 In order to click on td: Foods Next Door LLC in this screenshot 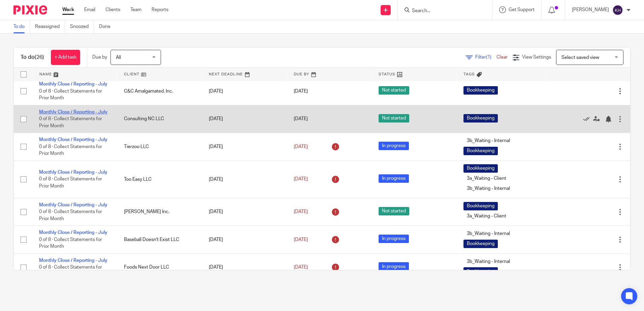, I will do `click(160, 267)`.